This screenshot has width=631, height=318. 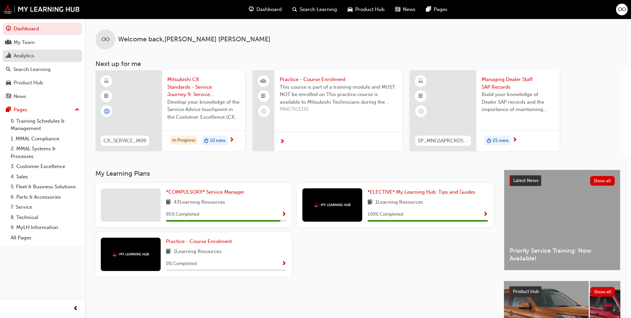 I want to click on button: Pages, so click(x=42, y=110).